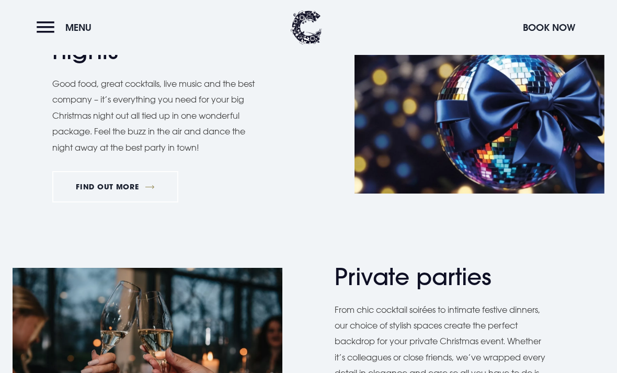  Describe the element at coordinates (159, 116) in the screenshot. I see `p: Good food, great cocktails, live music and the best company – it’s everything you need for your b...` at that location.